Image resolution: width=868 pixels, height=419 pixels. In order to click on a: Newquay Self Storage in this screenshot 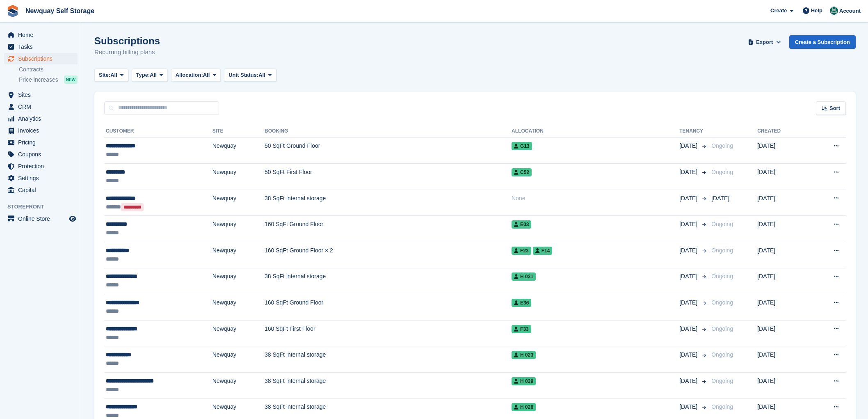, I will do `click(60, 11)`.